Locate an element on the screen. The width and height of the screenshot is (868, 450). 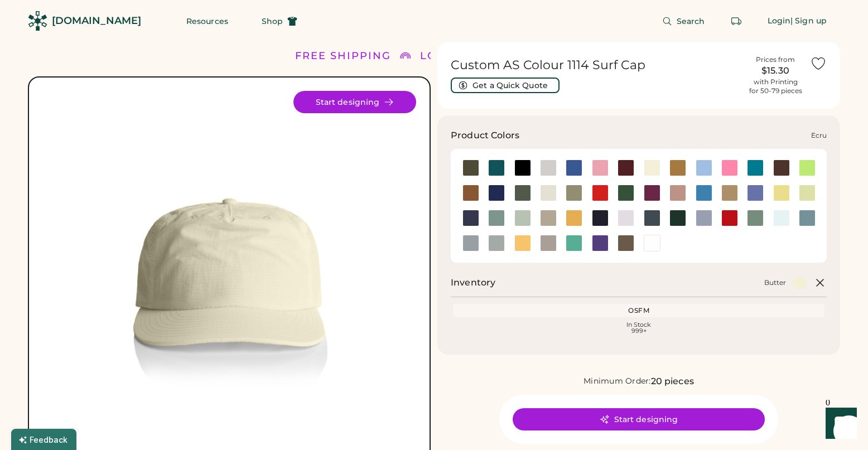
h2: Inventory is located at coordinates (473, 283).